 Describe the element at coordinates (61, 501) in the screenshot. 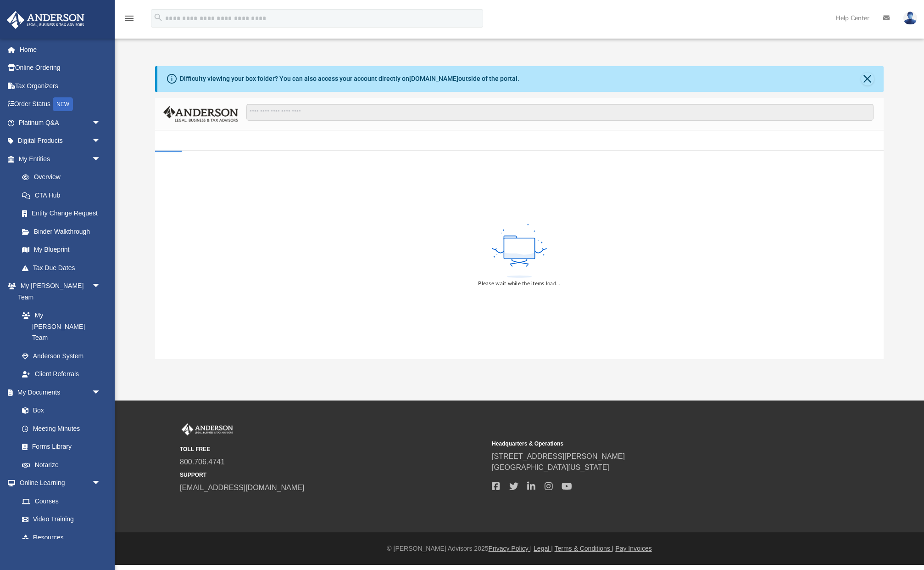

I see `a: Courses` at that location.